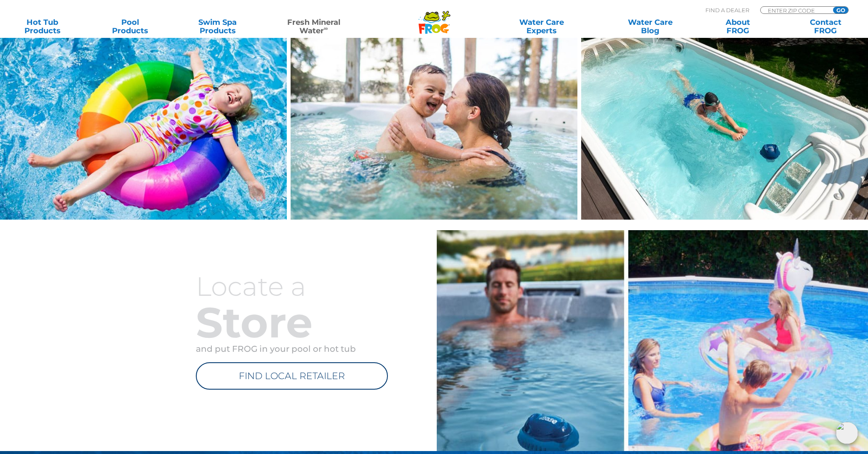 The width and height of the screenshot is (868, 454). What do you see at coordinates (295, 286) in the screenshot?
I see `h3: Locate a` at bounding box center [295, 286].